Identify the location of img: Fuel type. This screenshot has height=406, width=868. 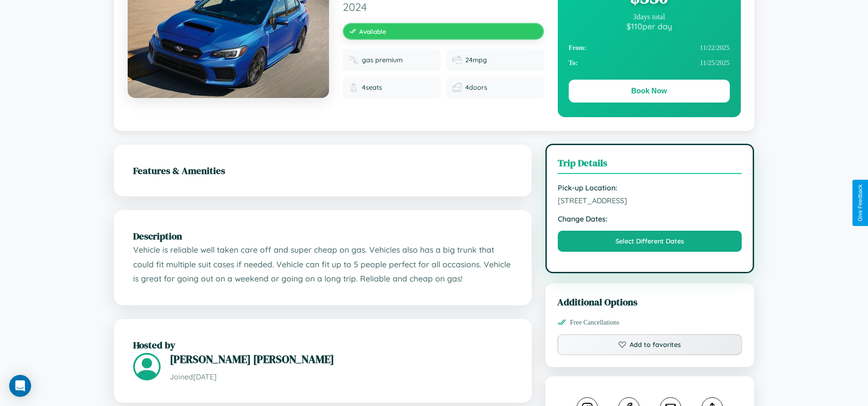
(354, 60).